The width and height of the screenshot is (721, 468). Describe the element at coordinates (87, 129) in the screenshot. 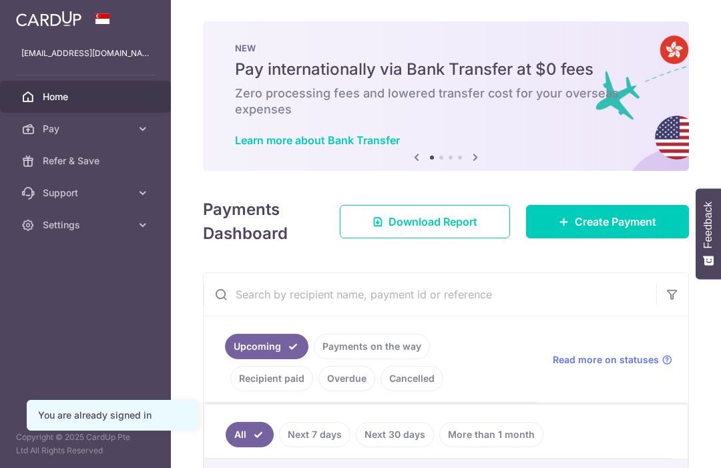

I see `span: Pay` at that location.